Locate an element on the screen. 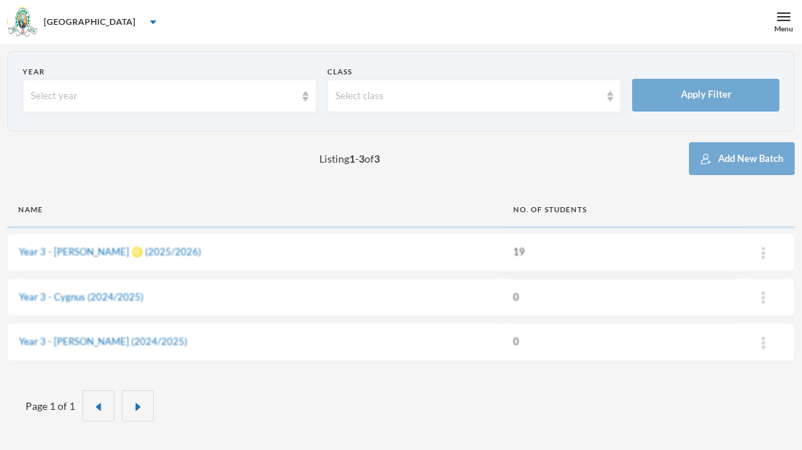  th: Name is located at coordinates (254, 209).